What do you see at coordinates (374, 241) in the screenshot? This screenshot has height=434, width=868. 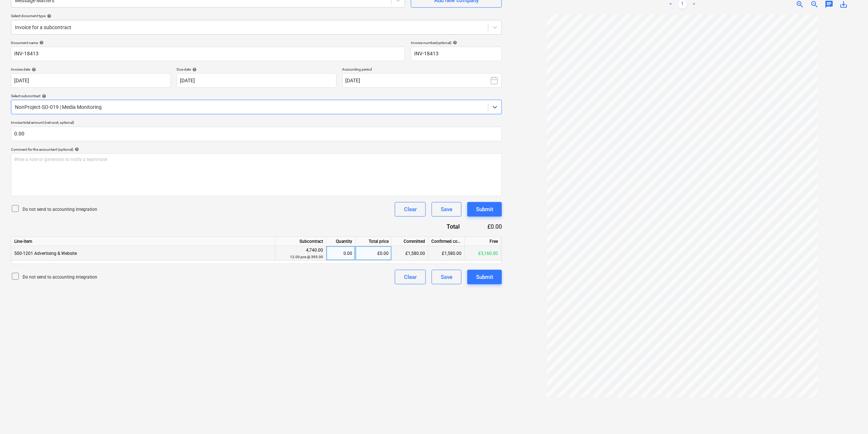 I see `div: Total price` at bounding box center [374, 241].